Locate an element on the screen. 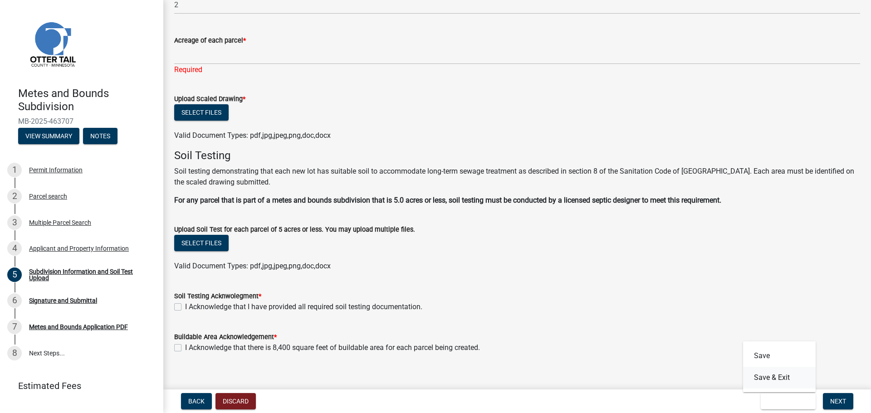 This screenshot has height=413, width=871. p: Soil testing demonstrating that each new lot has suitable soil to accommodate long-term sewage tr... is located at coordinates (517, 177).